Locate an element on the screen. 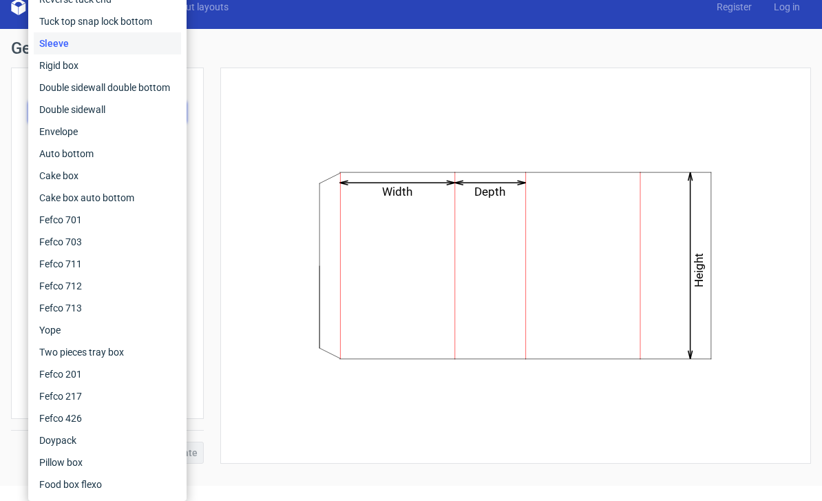 The image size is (822, 501). div: Fefco 712 is located at coordinates (107, 286).